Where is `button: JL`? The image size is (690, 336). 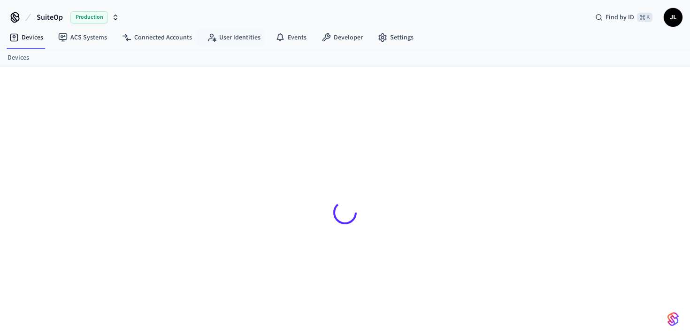
button: JL is located at coordinates (673, 17).